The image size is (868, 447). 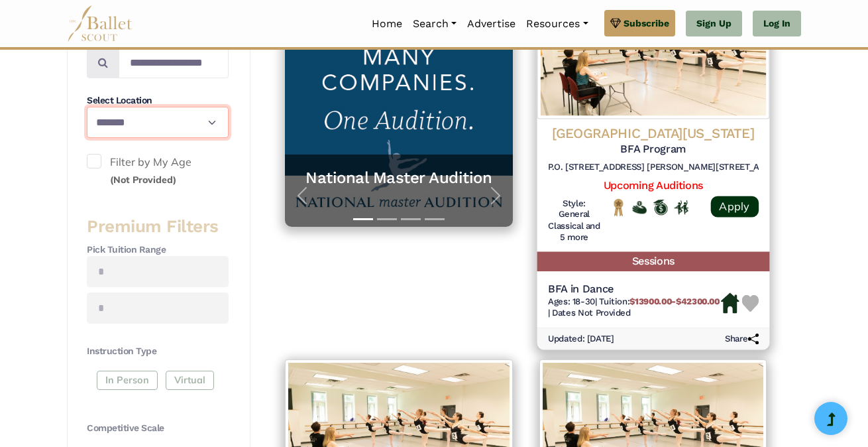 What do you see at coordinates (434, 218) in the screenshot?
I see `button: Slide 4` at bounding box center [434, 218].